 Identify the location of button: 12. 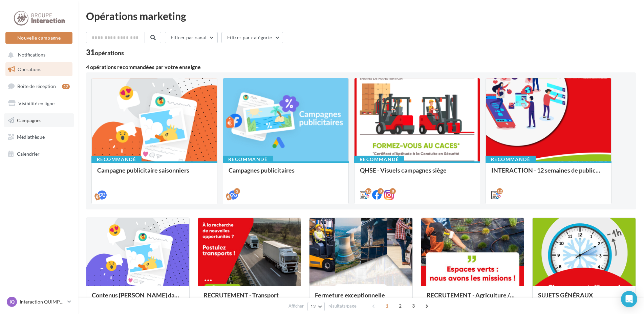
(316, 307).